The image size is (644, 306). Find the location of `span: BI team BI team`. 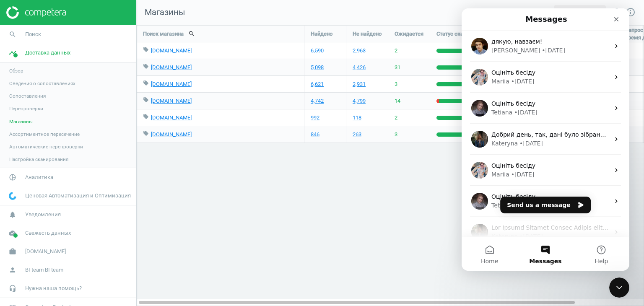

span: BI team BI team is located at coordinates (44, 270).